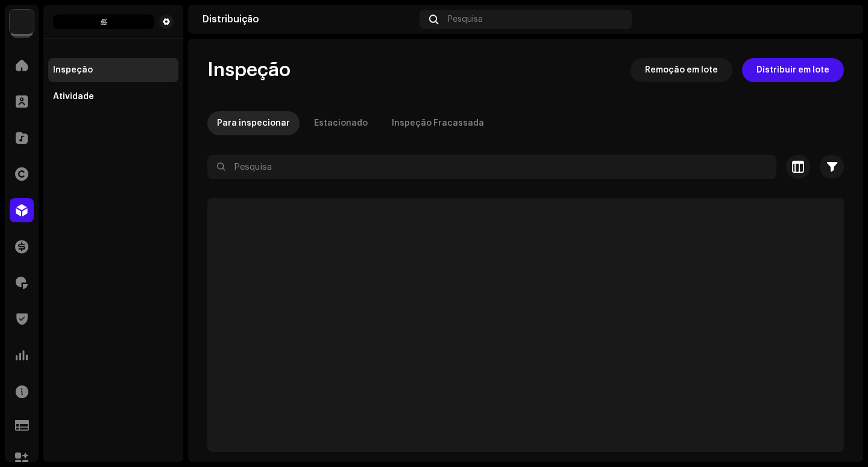 The width and height of the screenshot is (868, 467). What do you see at coordinates (340, 124) in the screenshot?
I see `div: Estacionado` at bounding box center [340, 124].